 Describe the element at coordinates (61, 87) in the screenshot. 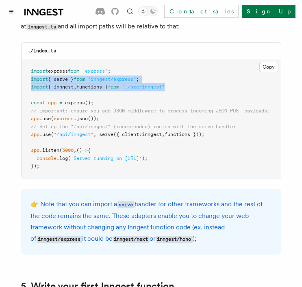

I see `span: { inngest` at that location.